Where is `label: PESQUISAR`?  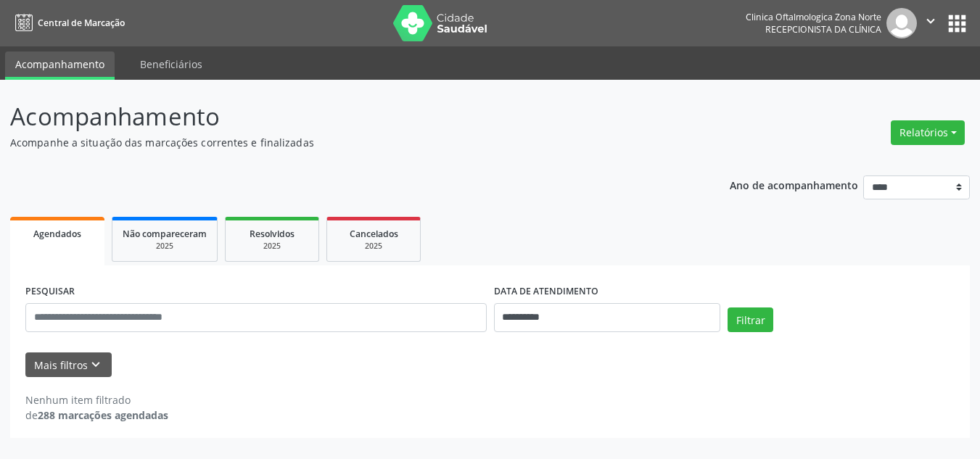
label: PESQUISAR is located at coordinates (50, 291).